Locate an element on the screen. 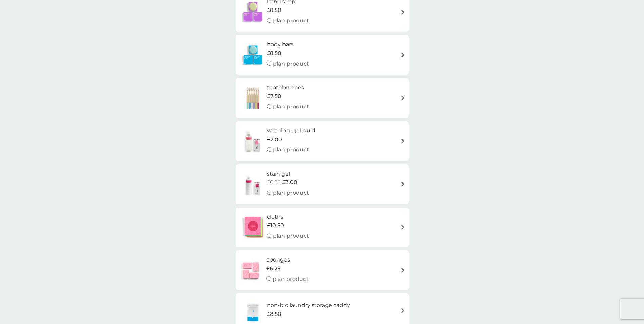 The width and height of the screenshot is (644, 324). span: £2.00 is located at coordinates (274, 140).